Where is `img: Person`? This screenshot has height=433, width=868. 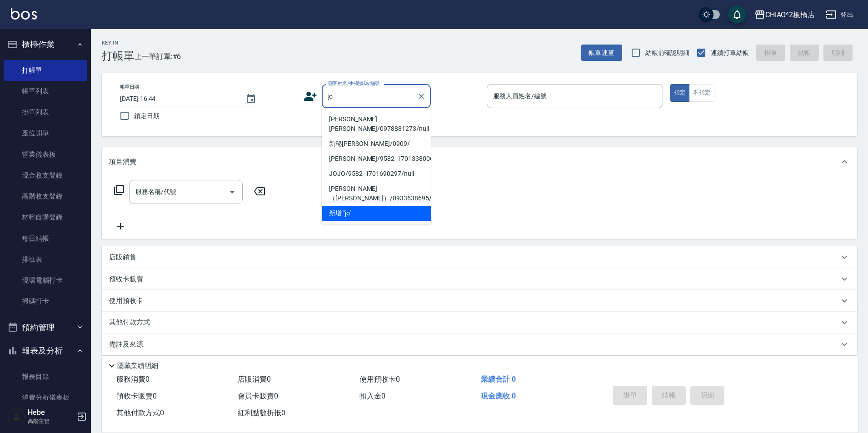
img: Person is located at coordinates (17, 417).